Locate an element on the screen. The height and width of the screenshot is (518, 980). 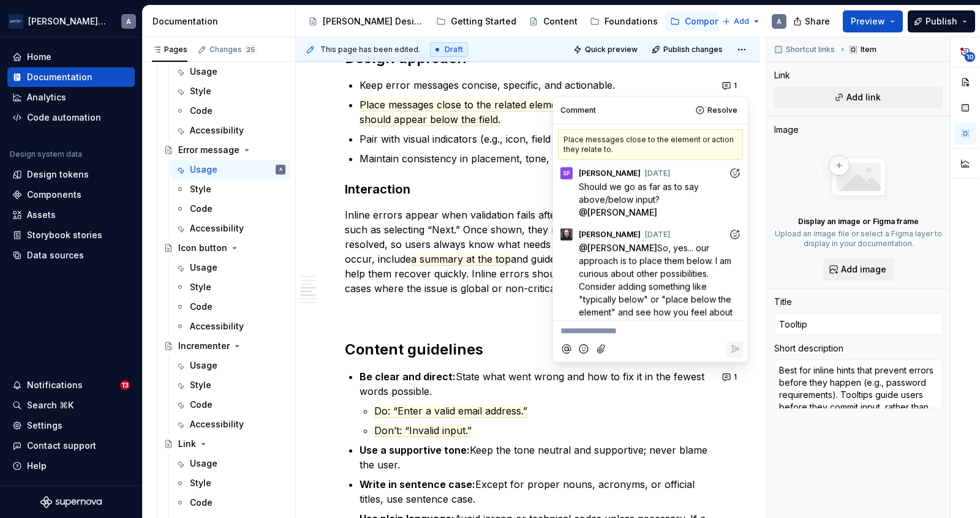
div: Help is located at coordinates (36, 466).